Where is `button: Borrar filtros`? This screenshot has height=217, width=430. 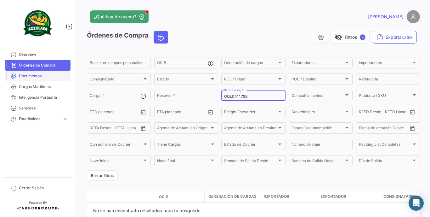
button: Borrar filtros is located at coordinates (102, 175).